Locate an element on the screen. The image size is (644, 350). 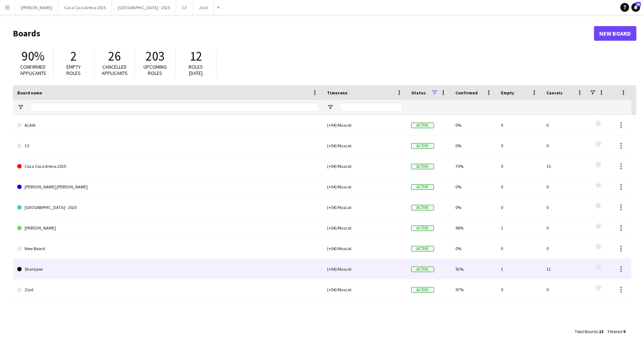
a: C3 is located at coordinates (168, 146).